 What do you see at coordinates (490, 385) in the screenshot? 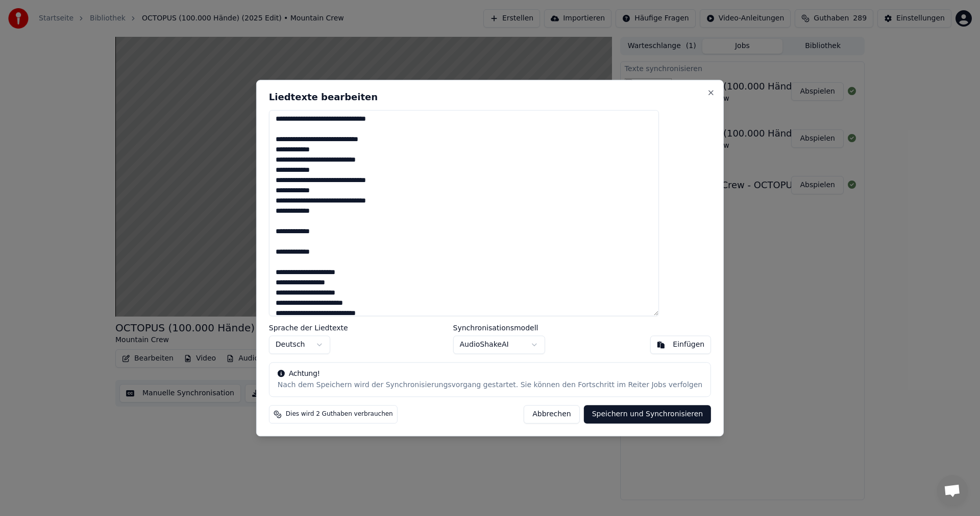
I see `div: Nach dem Speichern wird der Synchronisierungsvorgang gestartet. Sie können den Fortschritt im Rei...` at bounding box center [490, 385].